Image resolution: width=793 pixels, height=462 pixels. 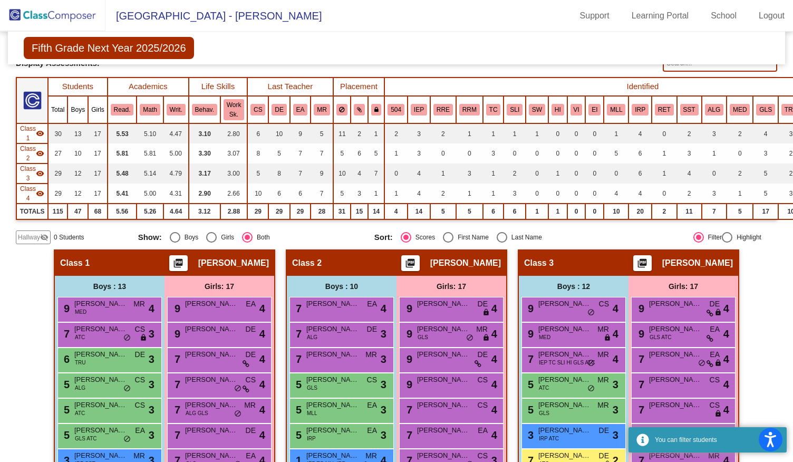 What do you see at coordinates (258, 110) in the screenshot?
I see `button: CS` at bounding box center [258, 110].